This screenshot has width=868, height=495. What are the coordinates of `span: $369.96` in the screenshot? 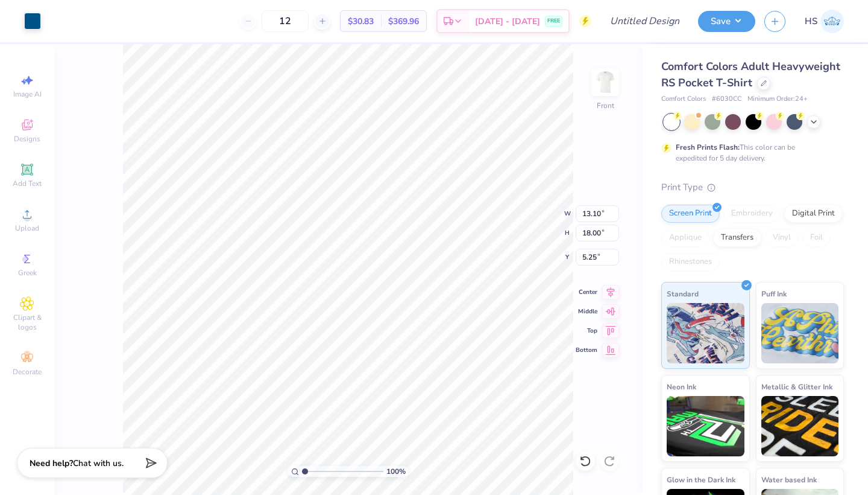 It's located at (403, 21).